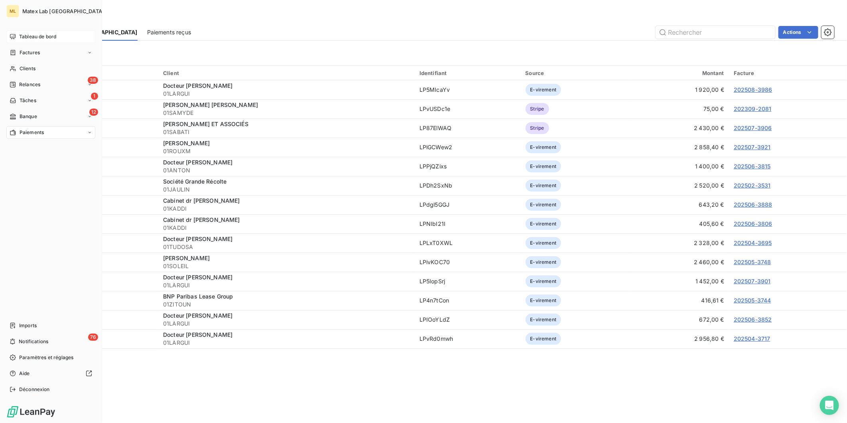 Image resolution: width=847 pixels, height=423 pixels. I want to click on td: 643,20 €, so click(681, 205).